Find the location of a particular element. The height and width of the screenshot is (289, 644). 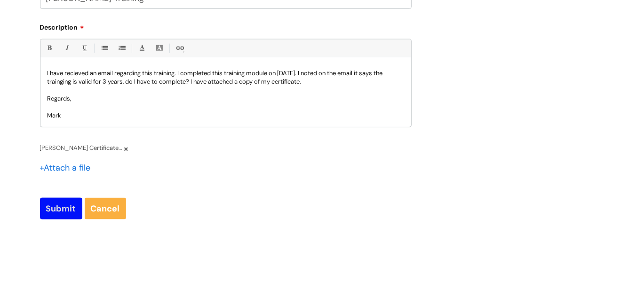

a: Italic (Ctrl-I) is located at coordinates (66, 48).